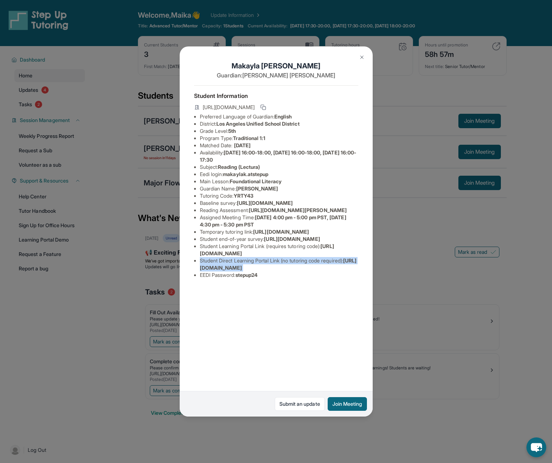  Describe the element at coordinates (247, 275) in the screenshot. I see `span: stepup24` at that location.